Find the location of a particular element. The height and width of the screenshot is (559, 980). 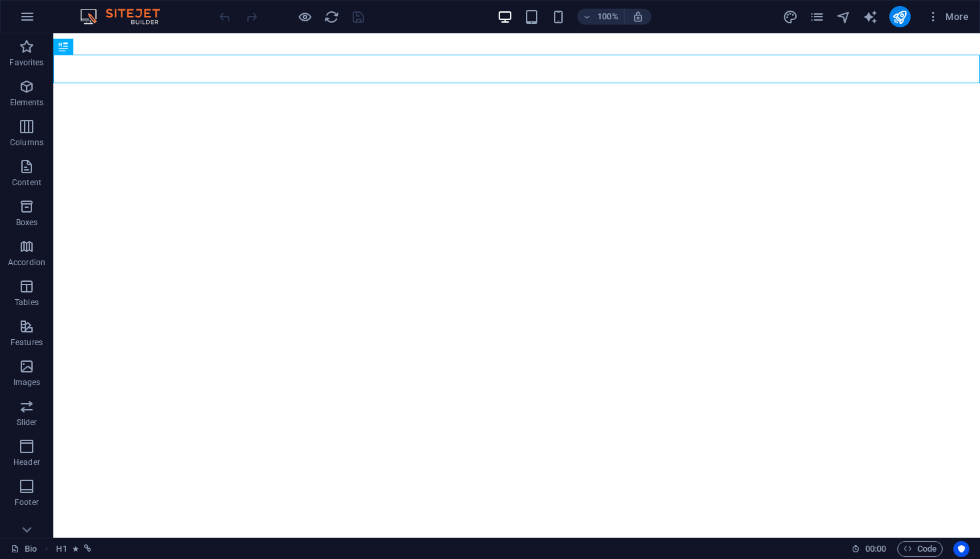

i: Publish is located at coordinates (900, 17).